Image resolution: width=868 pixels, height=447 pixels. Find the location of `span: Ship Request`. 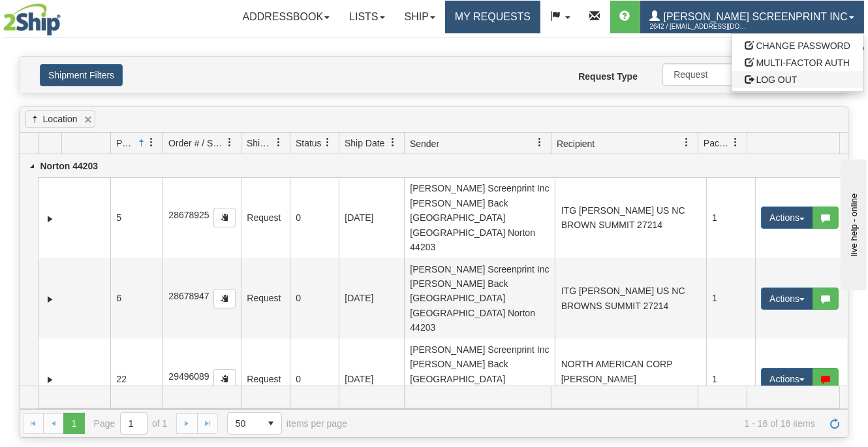

span: Ship Request is located at coordinates (260, 143).